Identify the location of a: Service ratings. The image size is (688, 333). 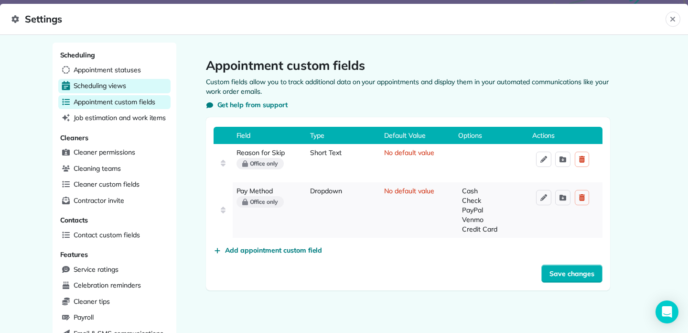
(114, 270).